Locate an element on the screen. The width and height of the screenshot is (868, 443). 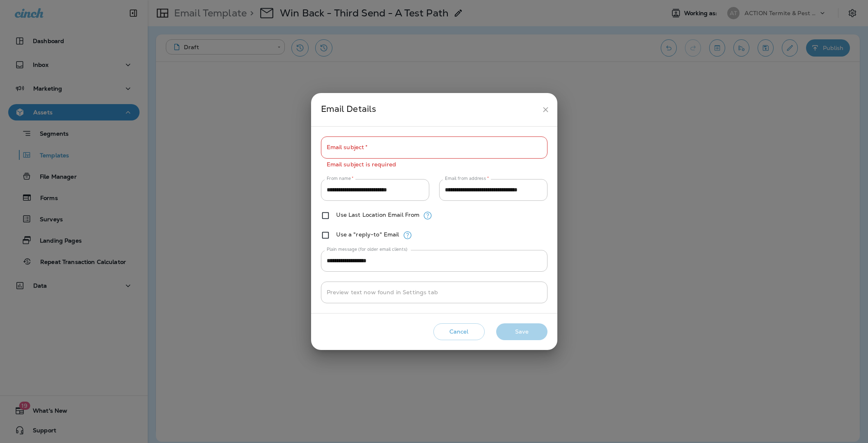
label: Use Last Location Email From is located at coordinates (378, 215).